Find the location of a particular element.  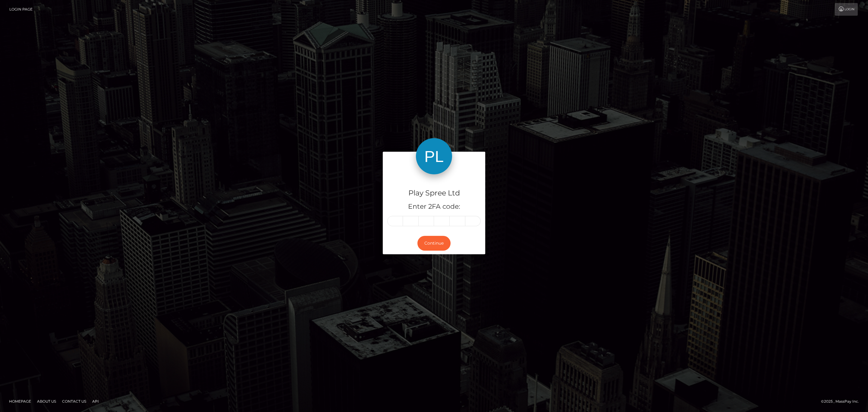

div: © 2025 , MassPay Inc. is located at coordinates (842, 401).